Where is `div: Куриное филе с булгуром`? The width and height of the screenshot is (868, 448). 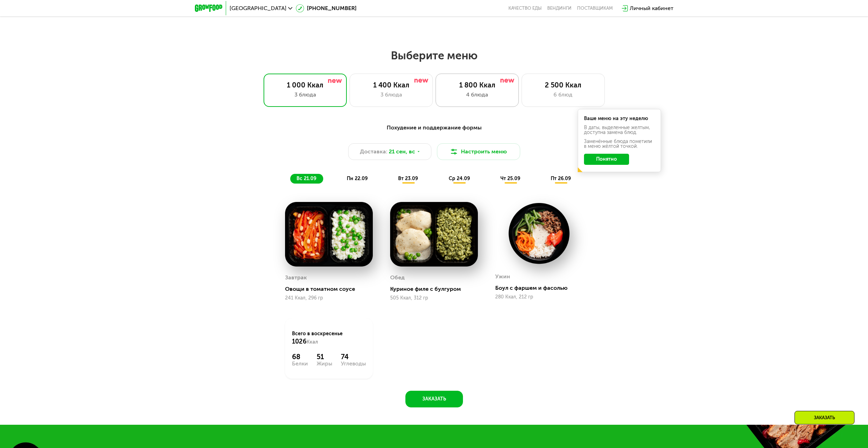
div: Куриное филе с булгуром is located at coordinates (437, 289).